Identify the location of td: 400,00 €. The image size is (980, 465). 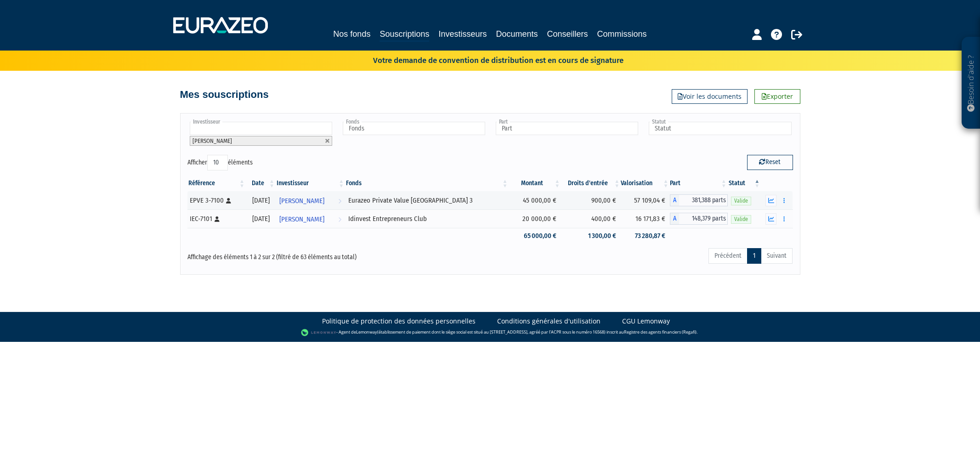
(591, 219).